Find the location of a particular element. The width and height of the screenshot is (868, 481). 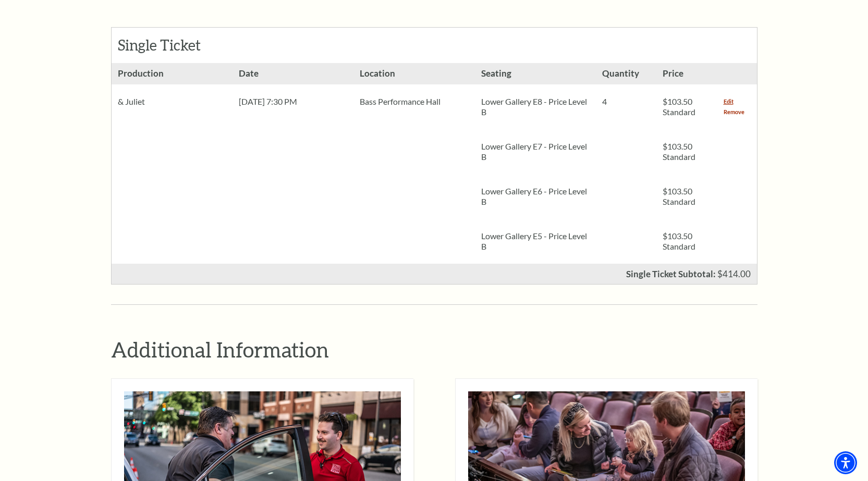

div: & Juliet is located at coordinates (172, 102).